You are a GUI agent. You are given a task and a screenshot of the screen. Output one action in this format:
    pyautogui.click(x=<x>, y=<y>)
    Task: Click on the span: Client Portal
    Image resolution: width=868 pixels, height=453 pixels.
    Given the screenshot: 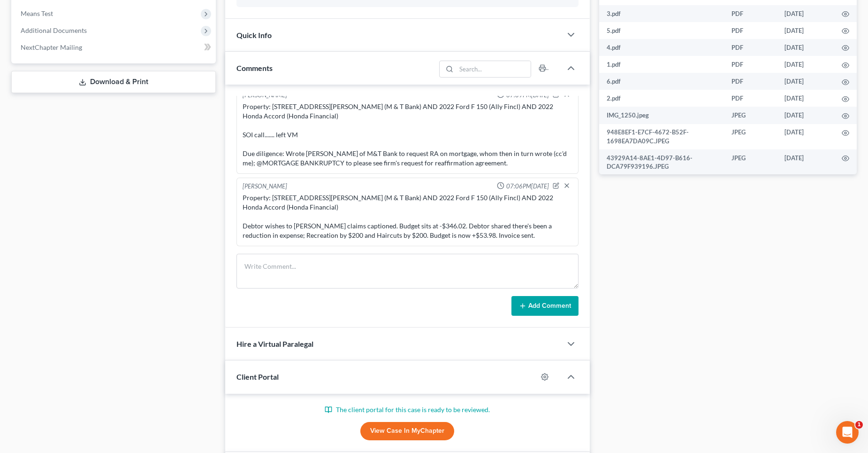 What is the action you would take?
    pyautogui.click(x=257, y=376)
    